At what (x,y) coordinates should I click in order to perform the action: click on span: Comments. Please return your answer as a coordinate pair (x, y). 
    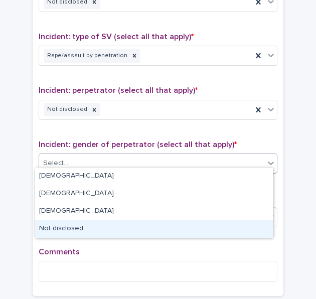
    Looking at the image, I should click on (59, 252).